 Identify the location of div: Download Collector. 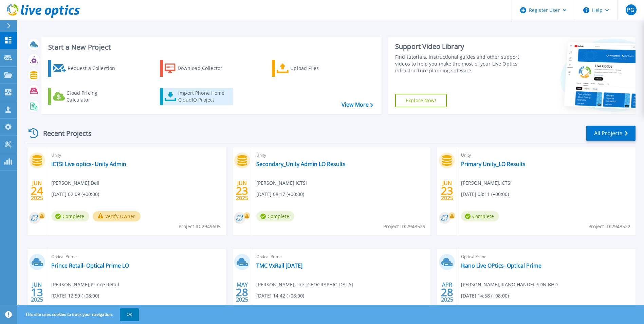
(205, 68).